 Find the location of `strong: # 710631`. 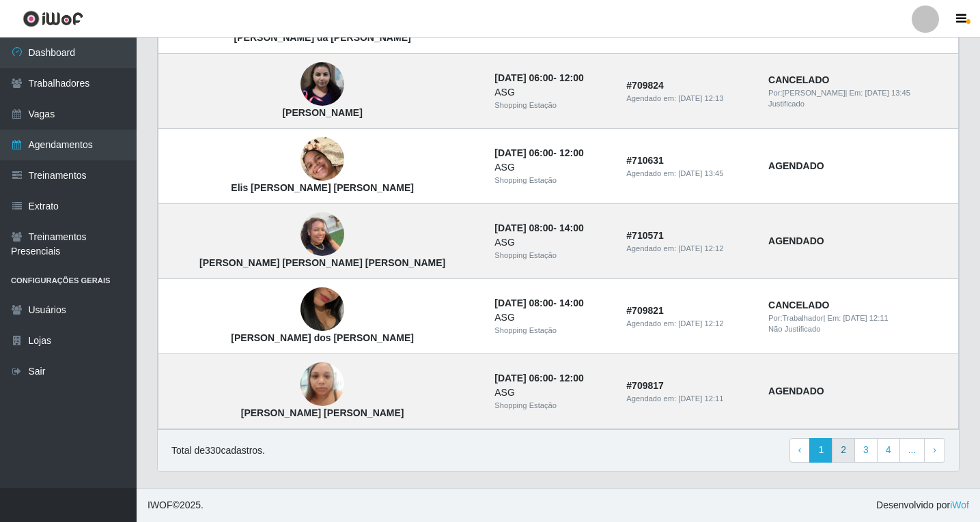

strong: # 710631 is located at coordinates (645, 160).